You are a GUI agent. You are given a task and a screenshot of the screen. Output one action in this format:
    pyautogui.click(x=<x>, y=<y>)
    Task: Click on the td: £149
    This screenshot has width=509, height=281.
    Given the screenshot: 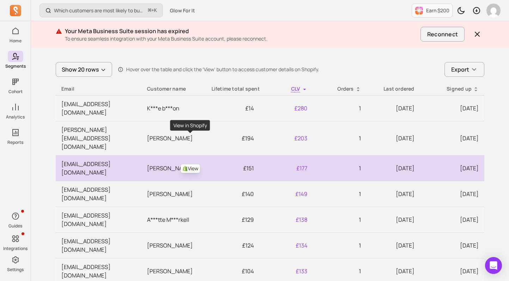 What is the action you would take?
    pyautogui.click(x=286, y=194)
    